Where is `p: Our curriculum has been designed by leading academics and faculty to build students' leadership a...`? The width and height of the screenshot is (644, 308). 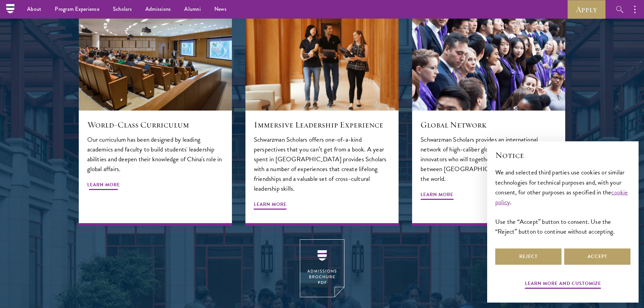 p: Our curriculum has been designed by leading academics and faculty to build students' leadership a... is located at coordinates (155, 154).